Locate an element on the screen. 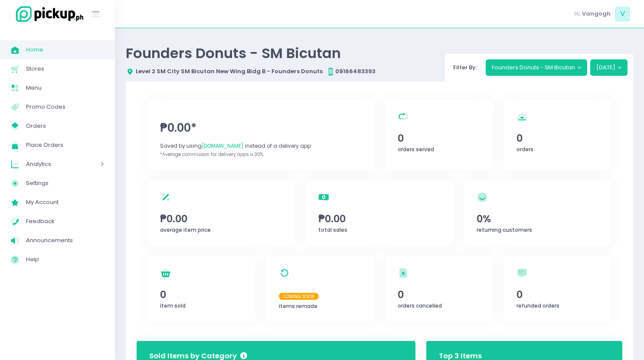 The width and height of the screenshot is (644, 360). a: ₱0.00total sales is located at coordinates (380, 213).